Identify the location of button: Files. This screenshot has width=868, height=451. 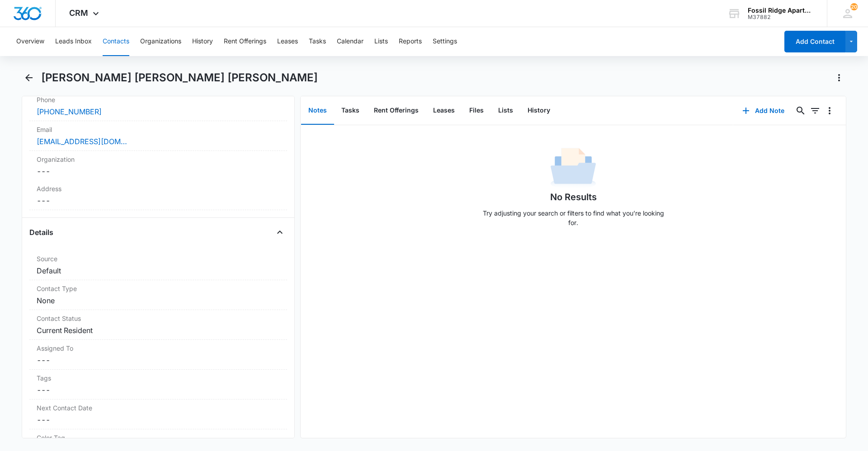
(476, 111).